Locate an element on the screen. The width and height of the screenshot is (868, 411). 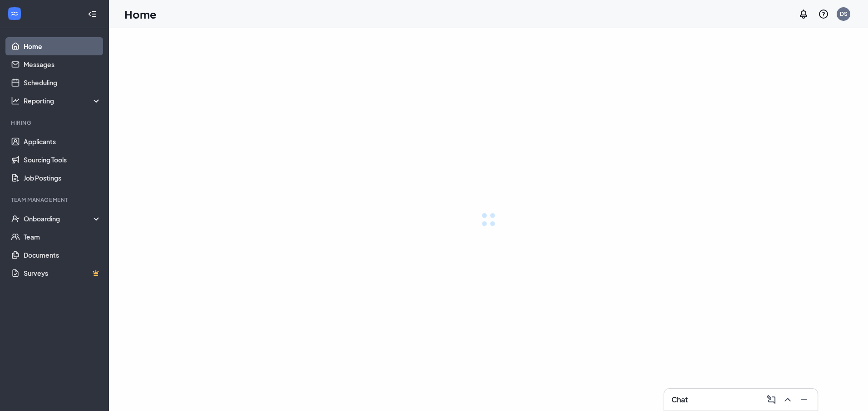
div: Team Management is located at coordinates (55, 200).